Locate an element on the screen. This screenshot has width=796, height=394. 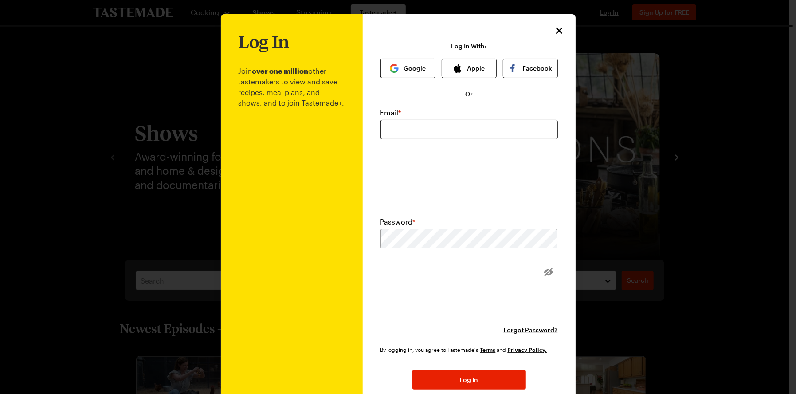
label: Password is located at coordinates (398, 222).